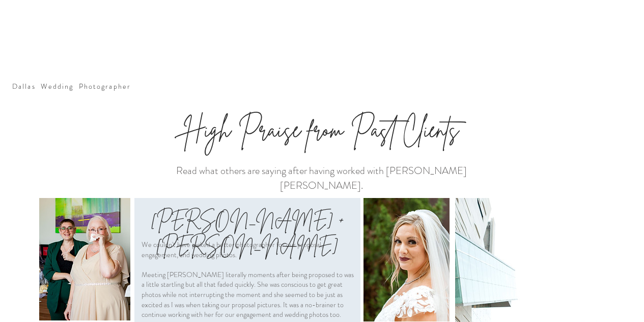 Image resolution: width=644 pixels, height=322 pixels. I want to click on span: High Praise from Past Clients, so click(322, 130).